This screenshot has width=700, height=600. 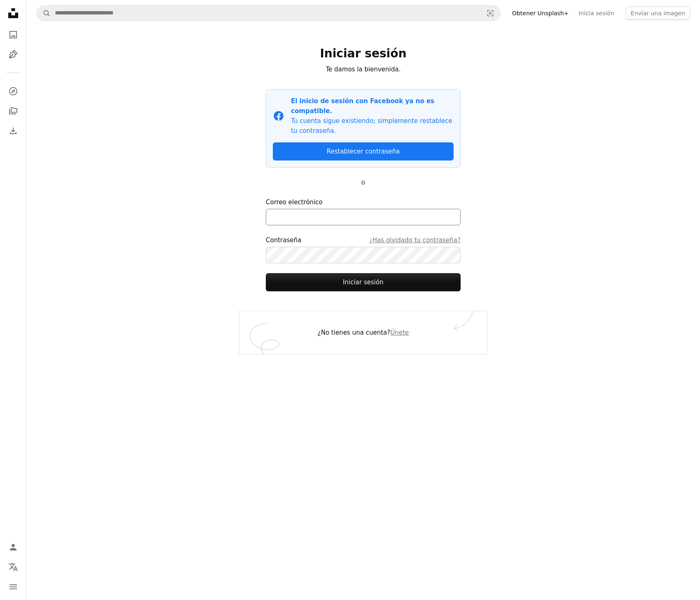 I want to click on button: Menú, so click(x=13, y=587).